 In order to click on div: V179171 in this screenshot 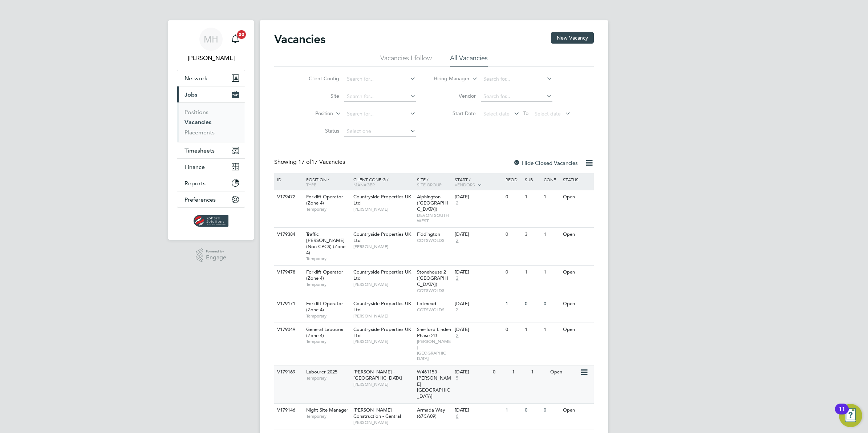, I will do `click(288, 304)`.